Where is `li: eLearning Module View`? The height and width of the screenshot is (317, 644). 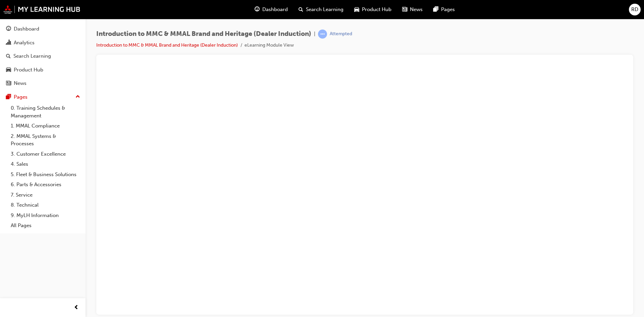 li: eLearning Module View is located at coordinates (269, 45).